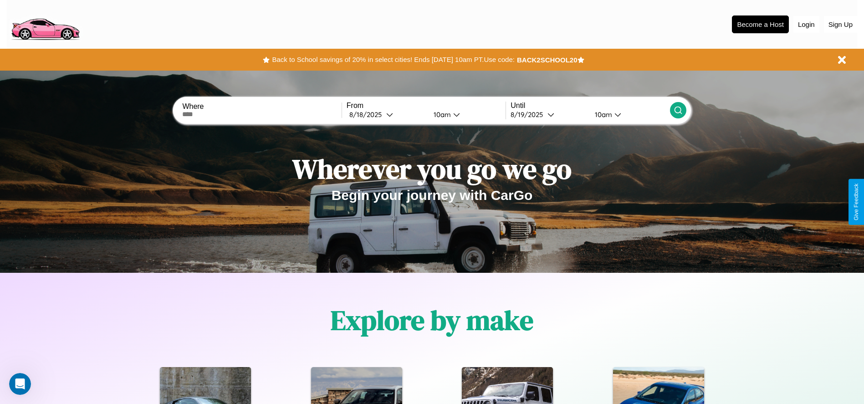 Image resolution: width=864 pixels, height=404 pixels. Describe the element at coordinates (432, 320) in the screenshot. I see `h1: Explore by make` at that location.